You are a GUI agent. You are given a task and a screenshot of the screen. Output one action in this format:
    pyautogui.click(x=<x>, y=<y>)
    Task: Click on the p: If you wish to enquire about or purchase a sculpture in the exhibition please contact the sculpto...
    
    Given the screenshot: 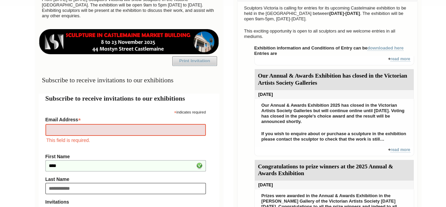 What is the action you would take?
    pyautogui.click(x=334, y=137)
    